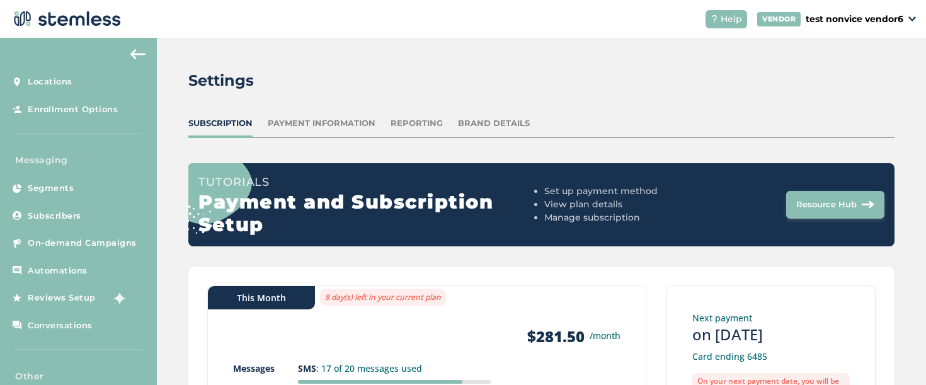 The image size is (926, 385). I want to click on span: Locations, so click(50, 82).